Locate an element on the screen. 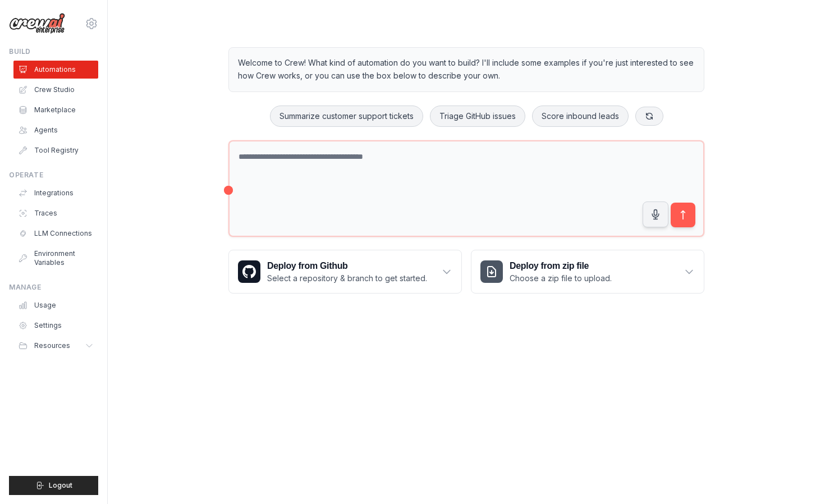 The image size is (825, 504). div: Build is located at coordinates (54, 51).